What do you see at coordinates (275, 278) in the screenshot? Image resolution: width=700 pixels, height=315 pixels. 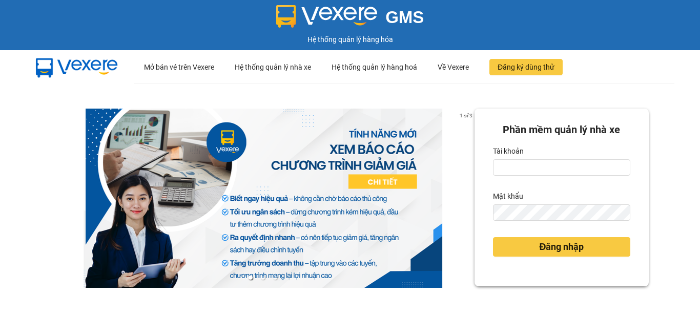 I see `li: slide item 3` at bounding box center [275, 278].